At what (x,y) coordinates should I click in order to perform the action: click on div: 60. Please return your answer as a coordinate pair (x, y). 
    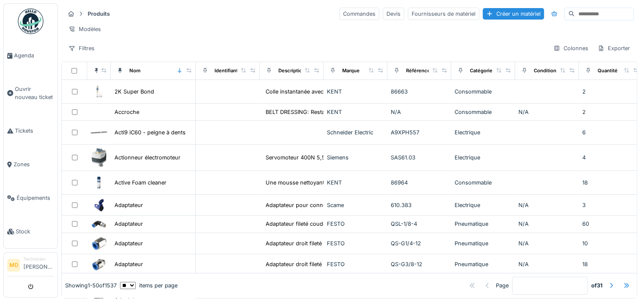
    Looking at the image, I should click on (611, 223).